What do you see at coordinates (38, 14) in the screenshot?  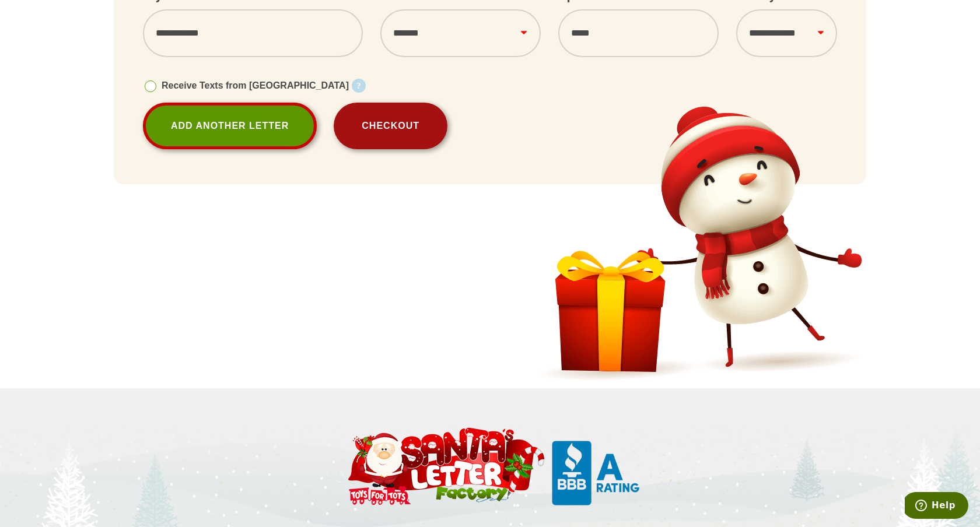 I see `span: Help` at bounding box center [38, 14].